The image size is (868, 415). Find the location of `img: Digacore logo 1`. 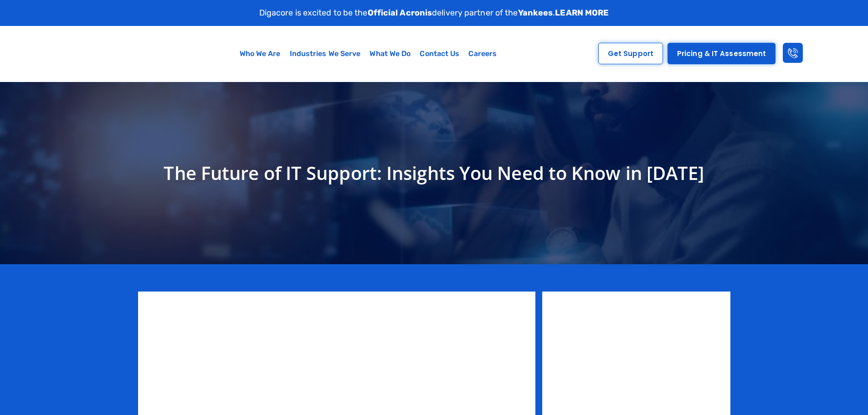

img: Digacore logo 1 is located at coordinates (72, 54).